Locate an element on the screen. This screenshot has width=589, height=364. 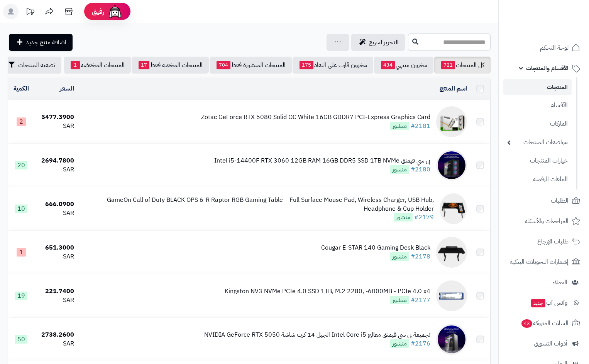
a: #2180 is located at coordinates (420, 170).